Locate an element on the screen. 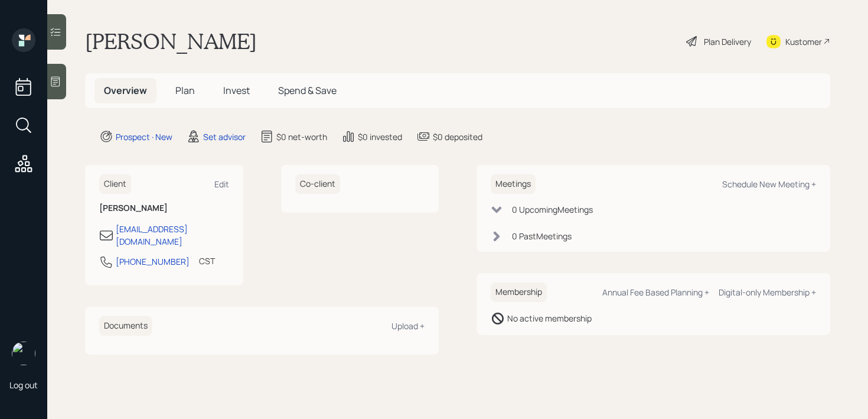  div: Set advisor is located at coordinates (224, 136).